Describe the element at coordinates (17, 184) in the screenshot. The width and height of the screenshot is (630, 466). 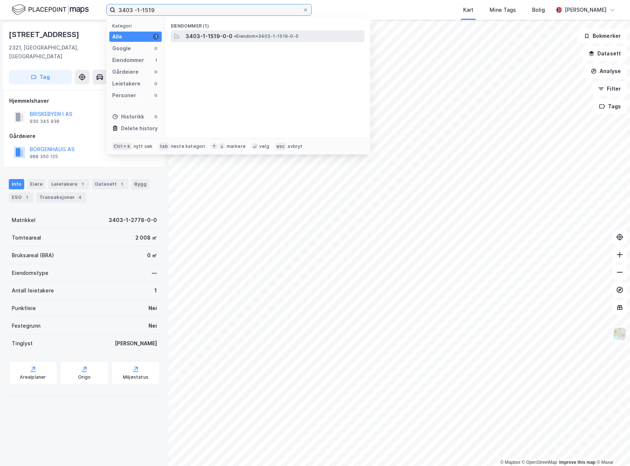
I see `div: Info` at that location.